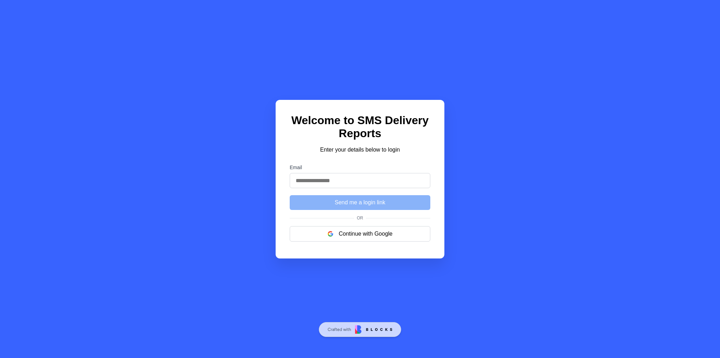  Describe the element at coordinates (360, 127) in the screenshot. I see `h1: Welcome to SMS Delivery Reports` at that location.